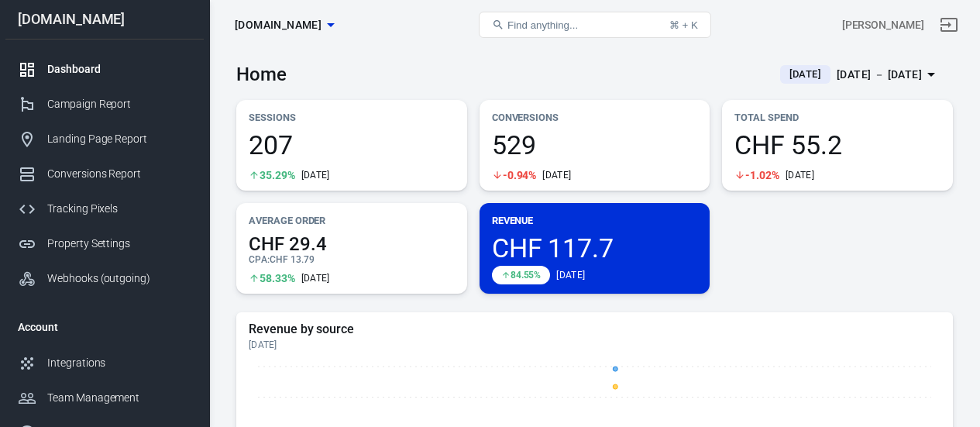 This screenshot has width=980, height=427. What do you see at coordinates (526, 275) in the screenshot?
I see `span: 84.55%` at bounding box center [526, 275].